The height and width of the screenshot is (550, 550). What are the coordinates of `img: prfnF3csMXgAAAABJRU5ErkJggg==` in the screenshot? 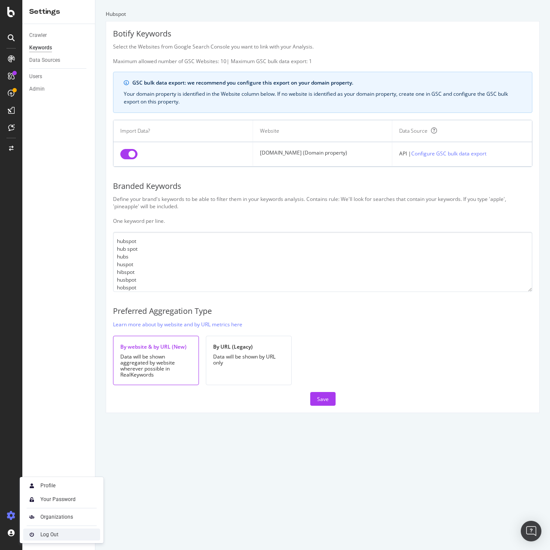 It's located at (32, 535).